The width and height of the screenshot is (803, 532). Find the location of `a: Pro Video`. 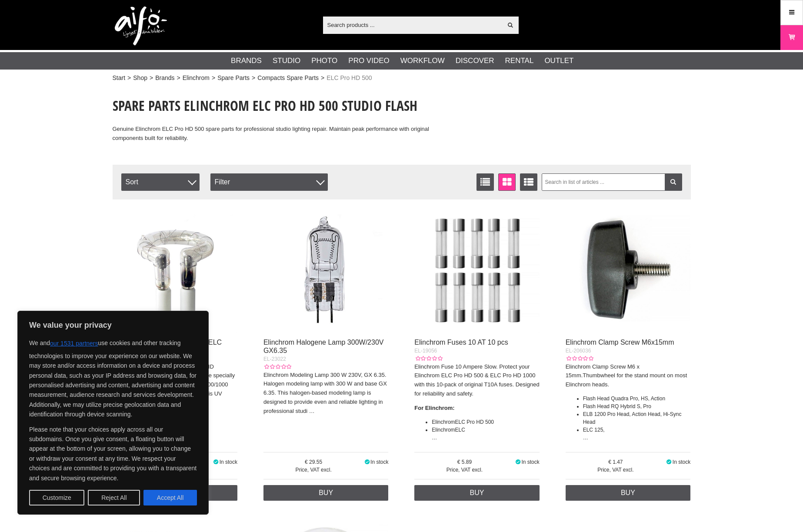

a: Pro Video is located at coordinates (369, 61).